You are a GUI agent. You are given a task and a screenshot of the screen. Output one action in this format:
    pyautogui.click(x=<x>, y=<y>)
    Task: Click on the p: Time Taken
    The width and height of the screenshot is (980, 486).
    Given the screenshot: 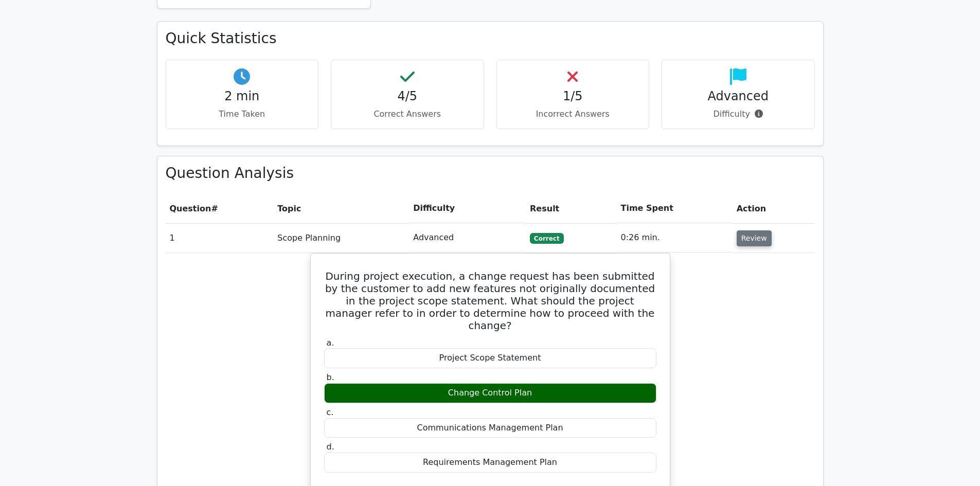 What is the action you would take?
    pyautogui.click(x=243, y=114)
    